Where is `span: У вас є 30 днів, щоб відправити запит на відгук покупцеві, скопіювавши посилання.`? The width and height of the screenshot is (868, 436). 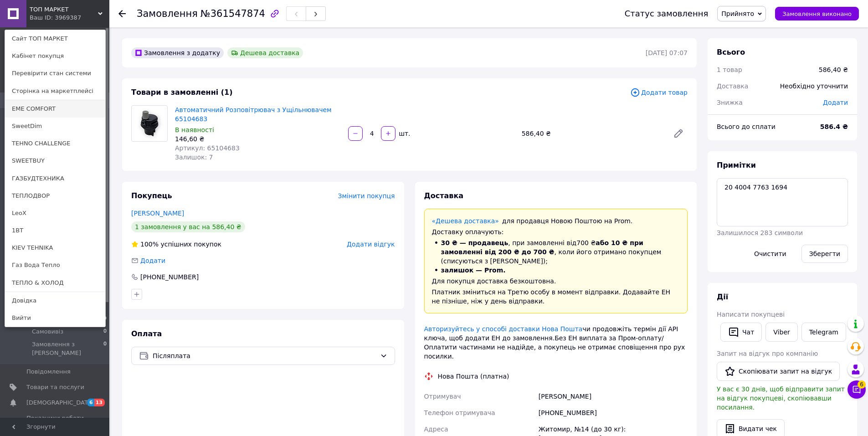
span: У вас є 30 днів, щоб відправити запит на відгук покупцеві, скопіювавши посилання. is located at coordinates (780, 399).